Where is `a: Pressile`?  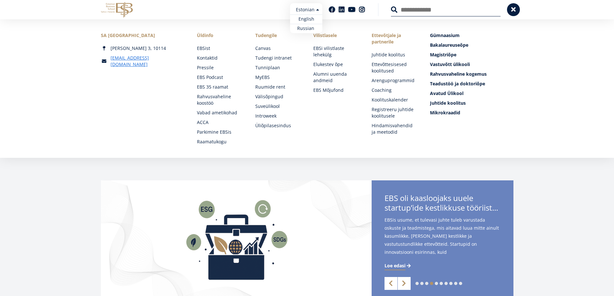 a: Pressile is located at coordinates (219, 68).